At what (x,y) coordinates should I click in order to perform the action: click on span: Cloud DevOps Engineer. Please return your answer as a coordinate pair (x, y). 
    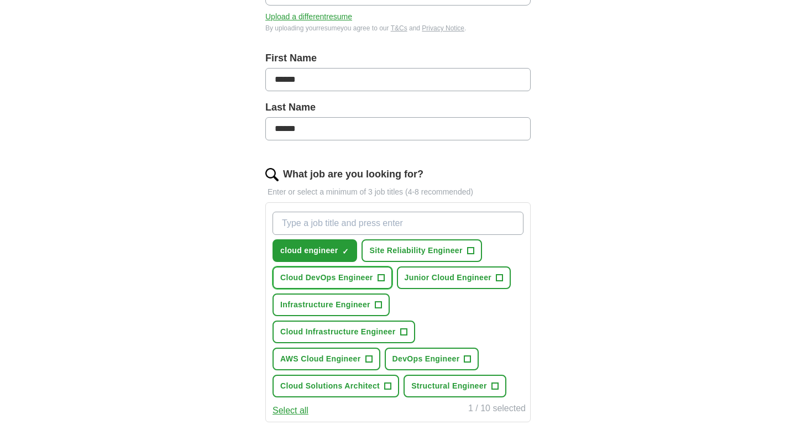
    Looking at the image, I should click on (326, 277).